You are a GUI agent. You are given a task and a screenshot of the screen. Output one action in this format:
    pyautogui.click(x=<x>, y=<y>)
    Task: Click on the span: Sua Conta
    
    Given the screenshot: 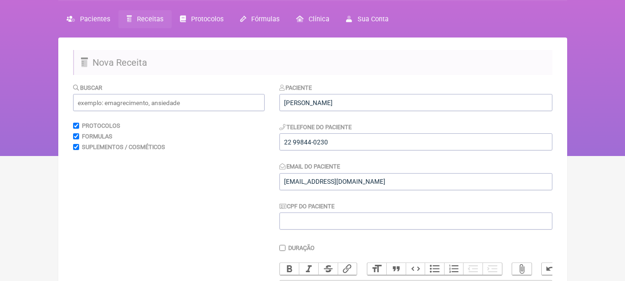 What is the action you would take?
    pyautogui.click(x=373, y=19)
    